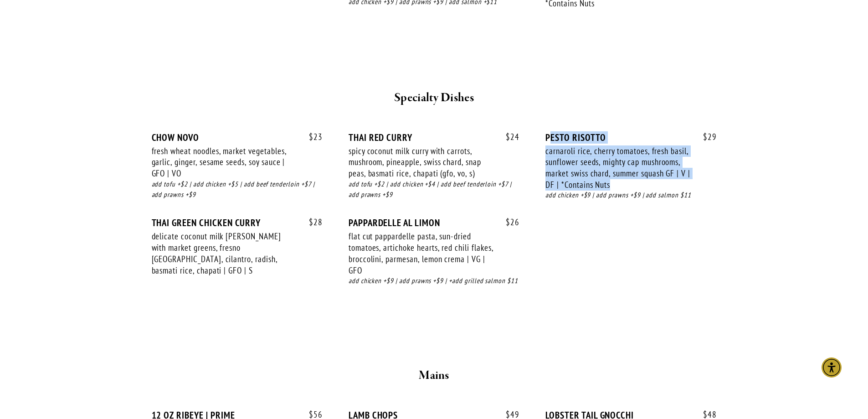  I want to click on span: 26, so click(508, 222).